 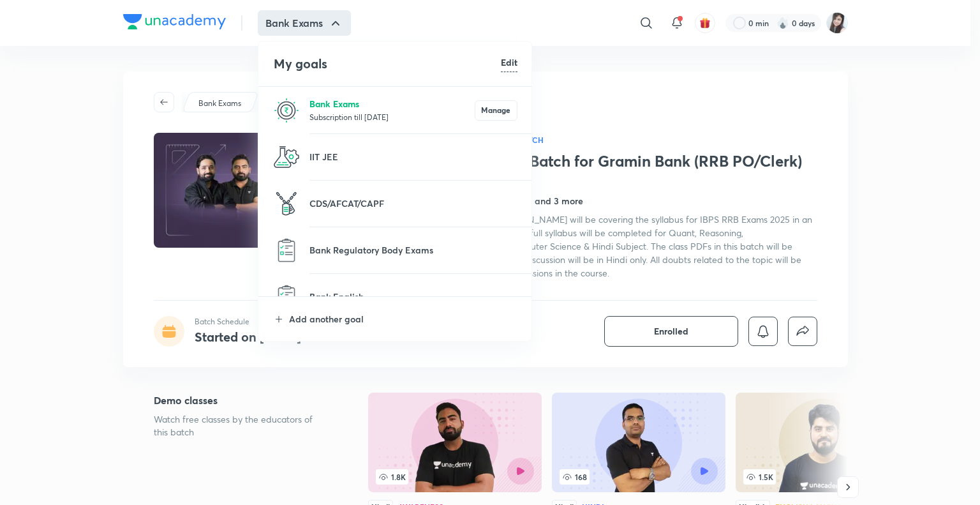 I want to click on p: Add another goal, so click(x=403, y=319).